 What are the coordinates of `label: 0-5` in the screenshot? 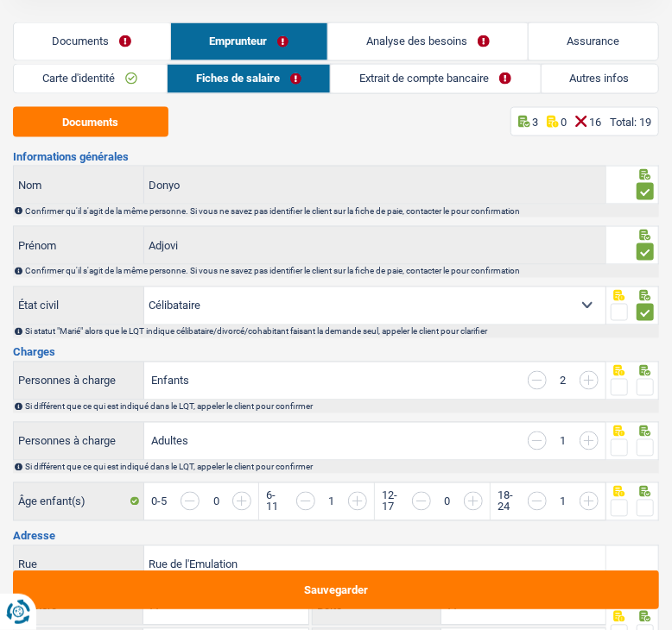 It's located at (159, 501).